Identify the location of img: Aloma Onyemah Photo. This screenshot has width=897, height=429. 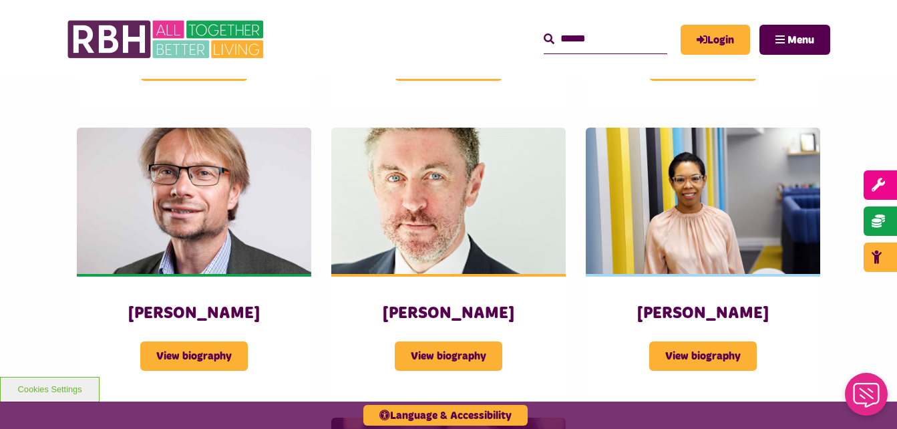
(703, 200).